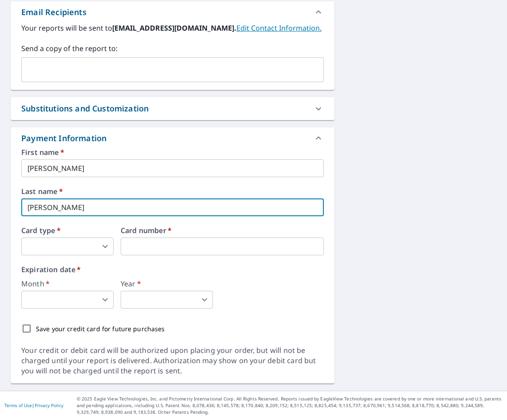  Describe the element at coordinates (173, 152) in the screenshot. I see `label: First name` at that location.